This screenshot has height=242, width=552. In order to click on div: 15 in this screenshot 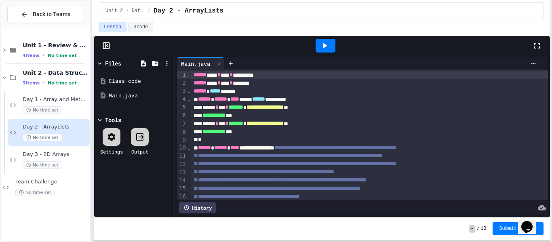, I will do `click(182, 189)`.